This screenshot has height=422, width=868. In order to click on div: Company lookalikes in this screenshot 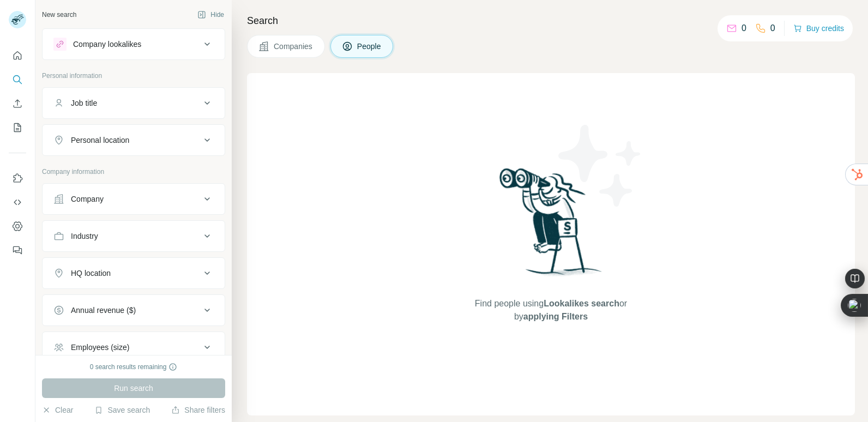, I will do `click(107, 44)`.